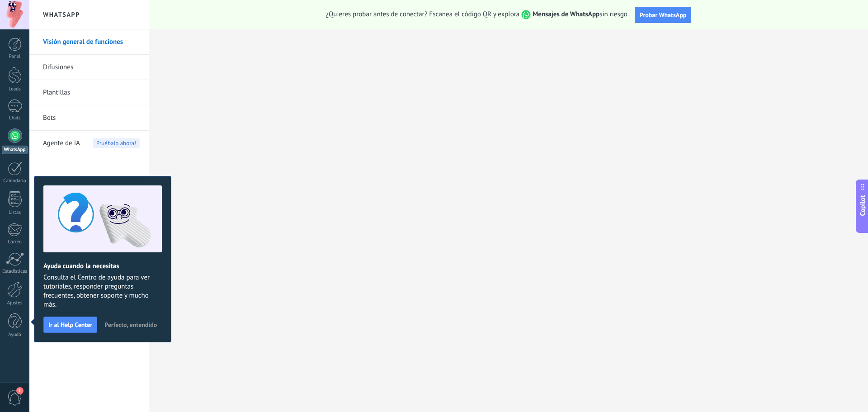 The width and height of the screenshot is (868, 412). Describe the element at coordinates (116, 143) in the screenshot. I see `span: Pruébalo ahora!` at that location.